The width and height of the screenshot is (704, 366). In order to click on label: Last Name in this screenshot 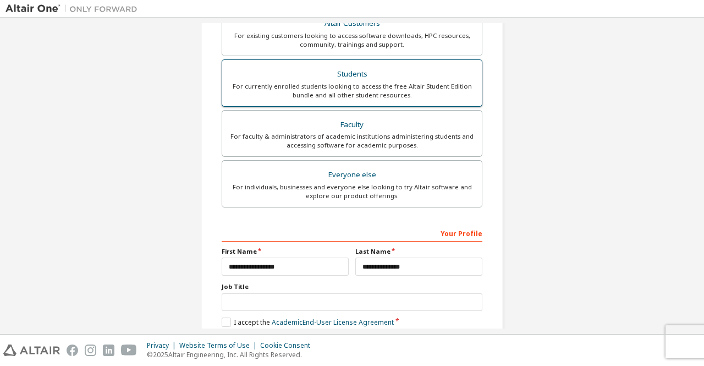, I will do `click(418, 251)`.